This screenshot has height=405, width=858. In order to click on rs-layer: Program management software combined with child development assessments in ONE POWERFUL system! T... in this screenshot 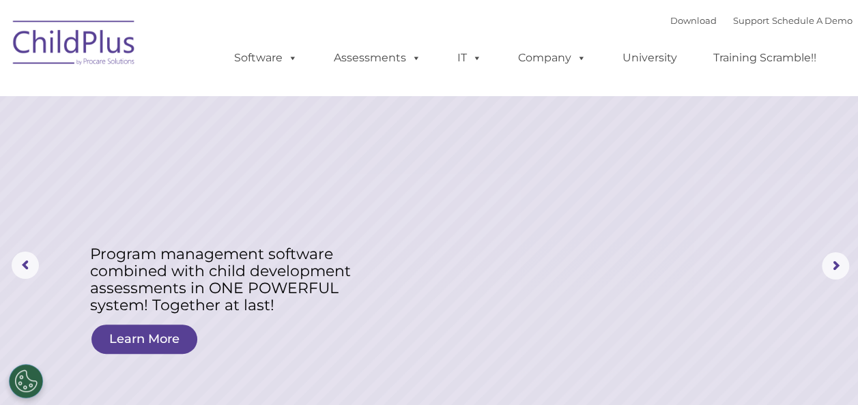, I will do `click(227, 280)`.